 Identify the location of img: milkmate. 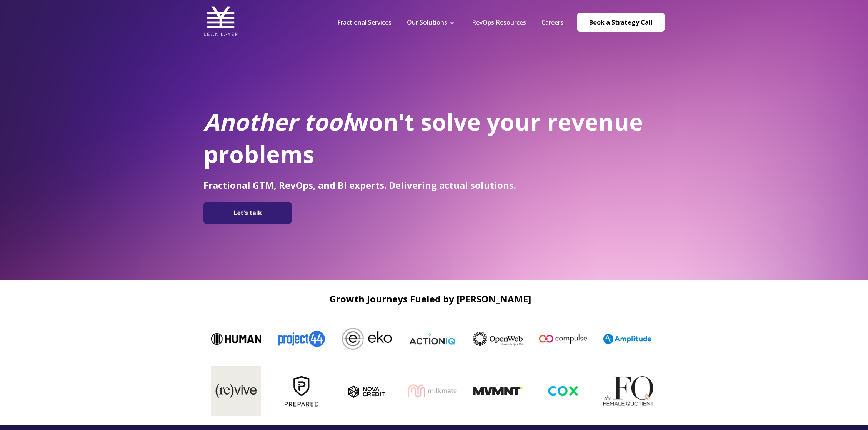
(436, 391).